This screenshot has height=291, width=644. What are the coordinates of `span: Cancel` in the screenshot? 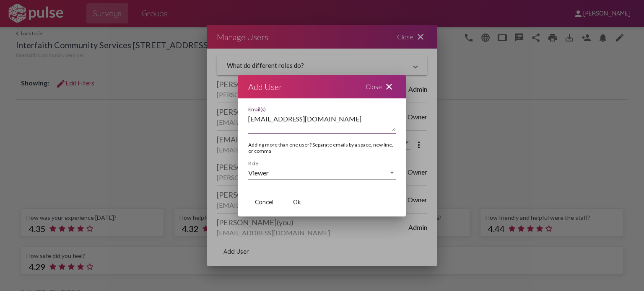 It's located at (264, 202).